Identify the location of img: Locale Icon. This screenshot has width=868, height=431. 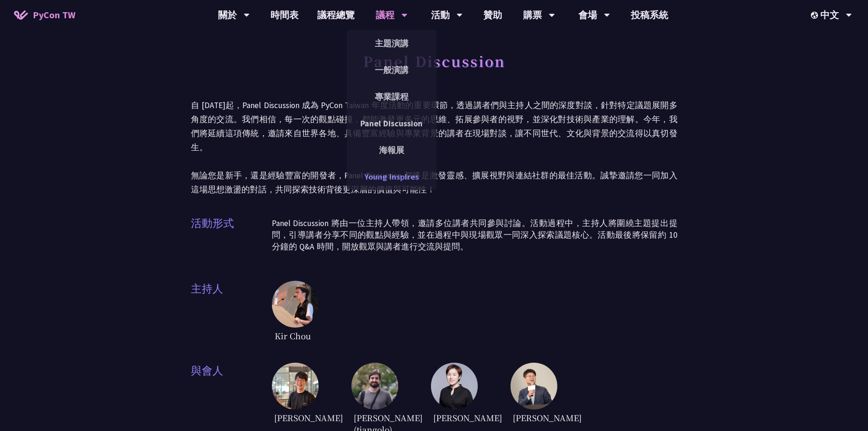
(815, 15).